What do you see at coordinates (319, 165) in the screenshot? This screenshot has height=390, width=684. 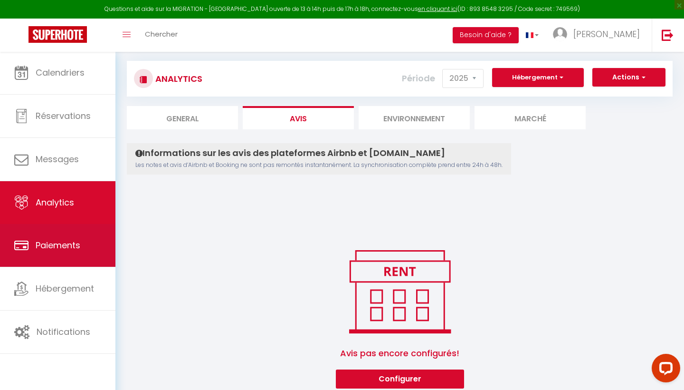 I see `p: Les notes et avis d’Airbnb et Booking ne sont pas remontés instantanément. La synchronisation com...` at bounding box center [319, 165].